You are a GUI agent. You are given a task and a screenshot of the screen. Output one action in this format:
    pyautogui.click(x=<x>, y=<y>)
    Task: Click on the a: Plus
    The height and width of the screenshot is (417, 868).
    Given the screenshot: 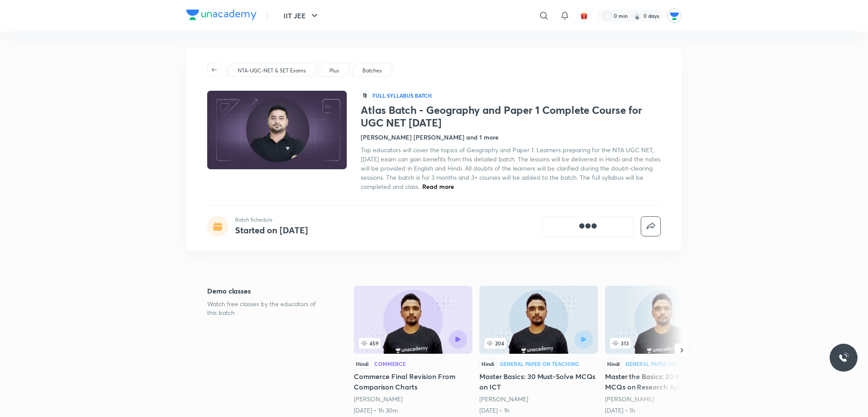 What is the action you would take?
    pyautogui.click(x=334, y=70)
    